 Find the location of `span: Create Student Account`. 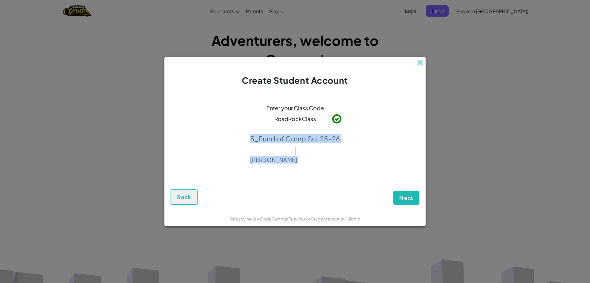

span: Create Student Account is located at coordinates (295, 80).